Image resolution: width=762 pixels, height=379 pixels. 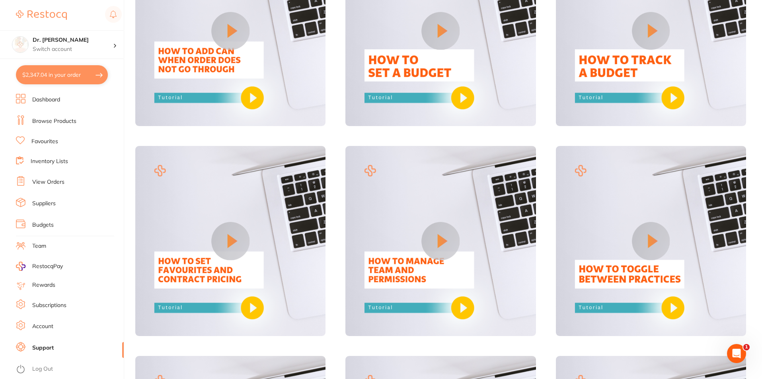 What do you see at coordinates (746, 347) in the screenshot?
I see `span: 1` at bounding box center [746, 347].